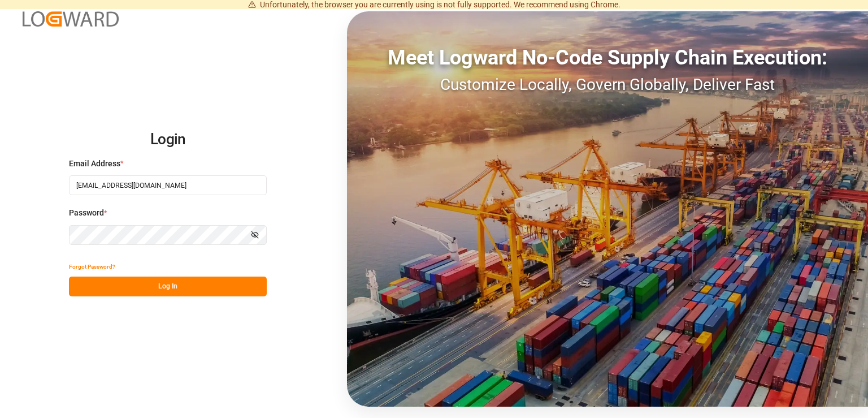  Describe the element at coordinates (92, 266) in the screenshot. I see `button: Forgot Password?` at that location.